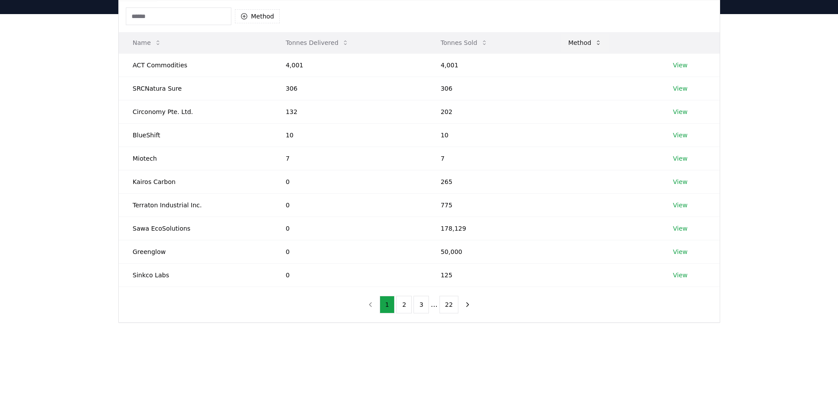  Describe the element at coordinates (195, 228) in the screenshot. I see `td: Sawa EcoSolutions` at that location.